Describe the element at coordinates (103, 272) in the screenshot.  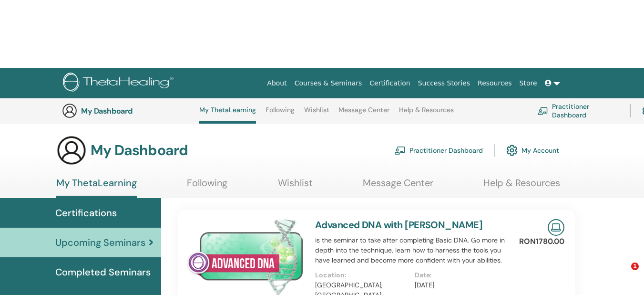
I see `span: Completed Seminars` at that location.